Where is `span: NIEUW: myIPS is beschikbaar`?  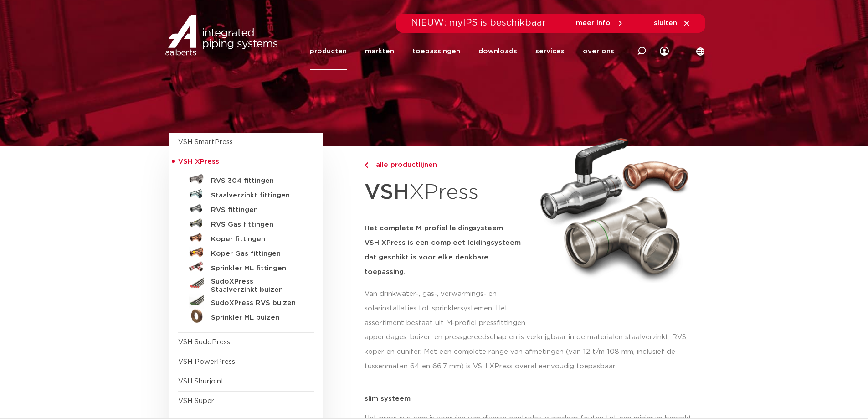 span: NIEUW: myIPS is beschikbaar is located at coordinates (478, 23).